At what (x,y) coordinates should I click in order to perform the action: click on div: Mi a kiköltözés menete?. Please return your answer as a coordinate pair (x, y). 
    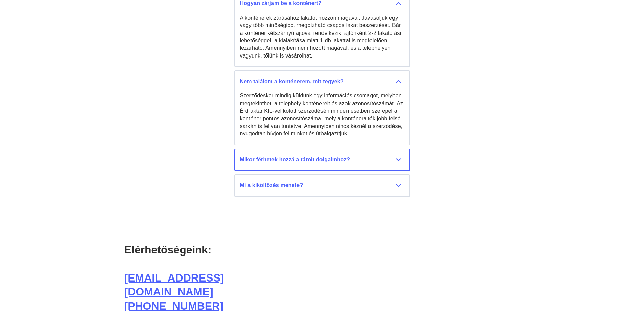
    Looking at the image, I should click on (322, 185).